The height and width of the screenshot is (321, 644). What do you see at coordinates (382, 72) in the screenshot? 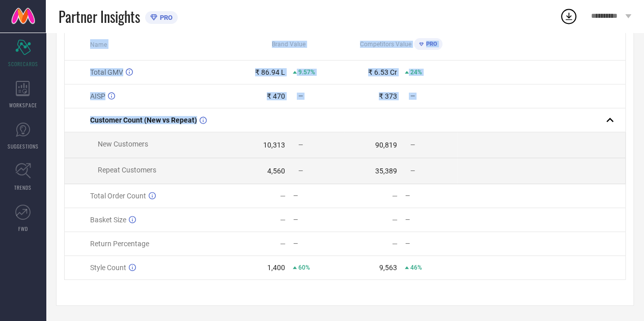
I see `div: ₹ 6.53 Cr` at bounding box center [382, 72].